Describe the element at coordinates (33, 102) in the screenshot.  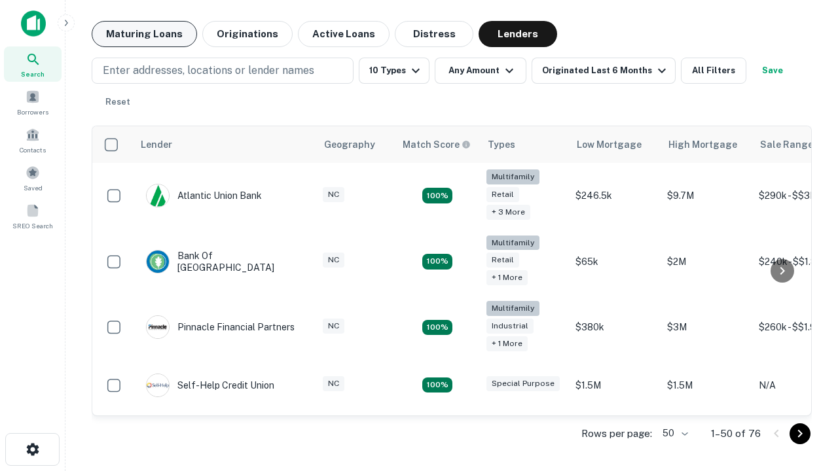
I see `a: Borrowers` at that location.